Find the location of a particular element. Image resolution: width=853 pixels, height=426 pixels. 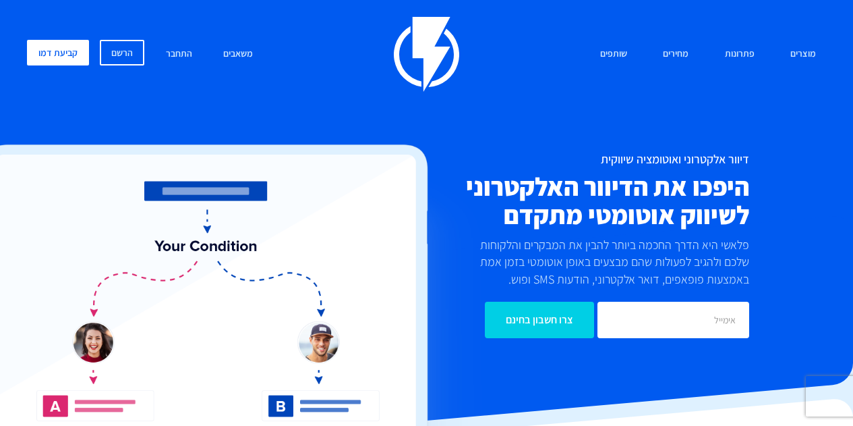

input: צרו חשבון בחינם is located at coordinates (539, 320).